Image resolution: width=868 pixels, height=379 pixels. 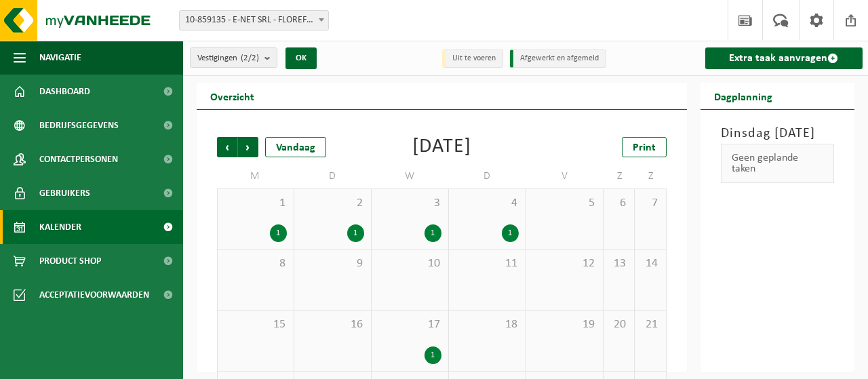 What do you see at coordinates (233, 58) in the screenshot?
I see `button: Vestigingen(2/2)` at bounding box center [233, 58].